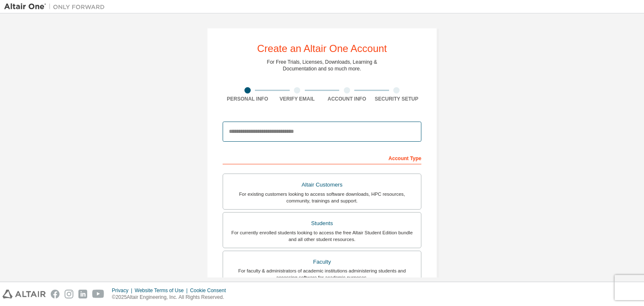 Image resolution: width=644 pixels, height=306 pixels. What do you see at coordinates (98, 293) in the screenshot?
I see `img: youtube.svg` at bounding box center [98, 293].